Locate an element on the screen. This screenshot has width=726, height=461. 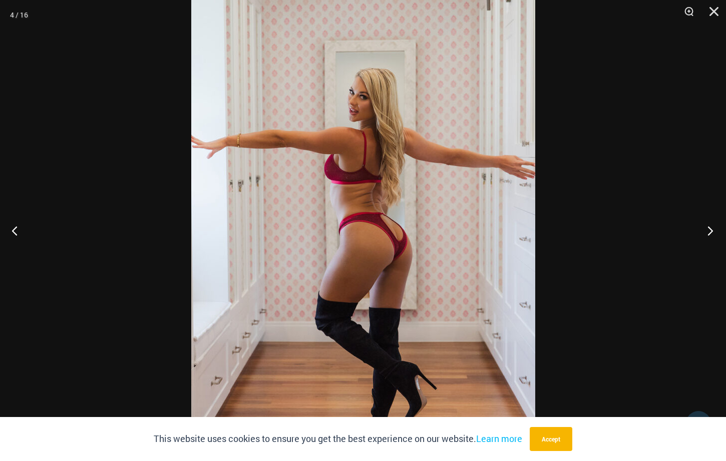
p: This website uses cookies to ensure you get the best experience on our website. is located at coordinates (338, 439).